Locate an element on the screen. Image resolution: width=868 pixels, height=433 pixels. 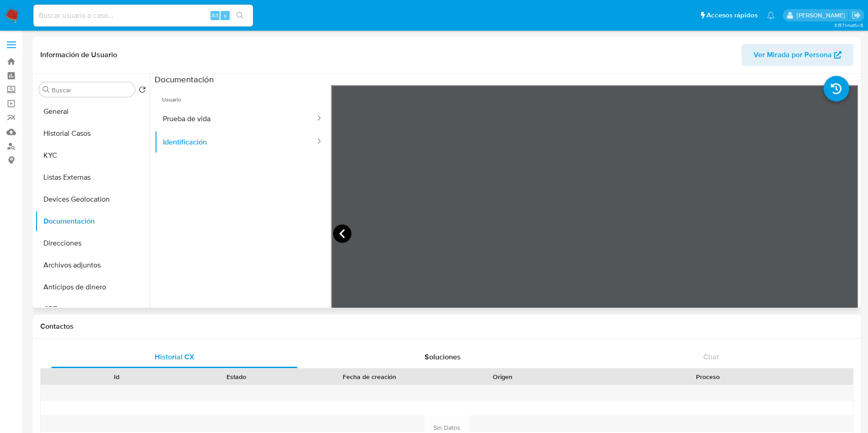
button: Ver Mirada por Persona is located at coordinates (798, 55).